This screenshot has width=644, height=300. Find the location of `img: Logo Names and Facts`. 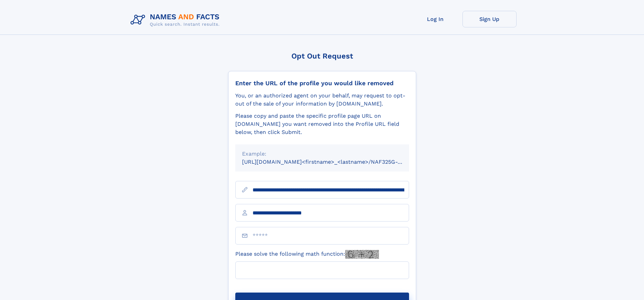

img: Logo Names and Facts is located at coordinates (177, 20).